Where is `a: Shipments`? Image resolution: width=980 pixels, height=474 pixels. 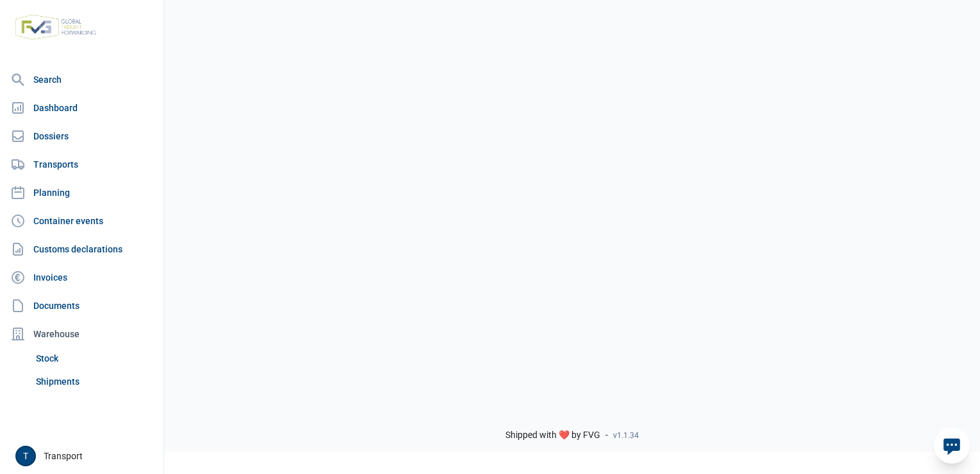 a: Shipments is located at coordinates (94, 381).